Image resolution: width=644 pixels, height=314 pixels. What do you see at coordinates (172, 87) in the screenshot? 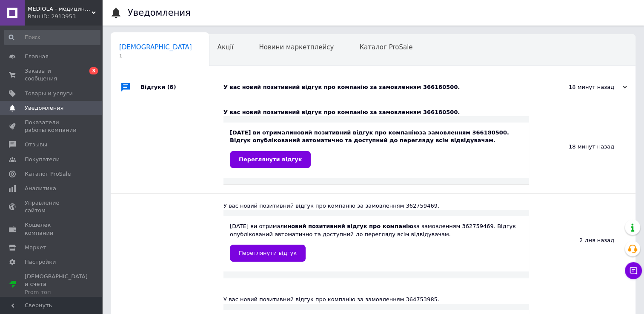
I see `span: (8)` at bounding box center [172, 87].